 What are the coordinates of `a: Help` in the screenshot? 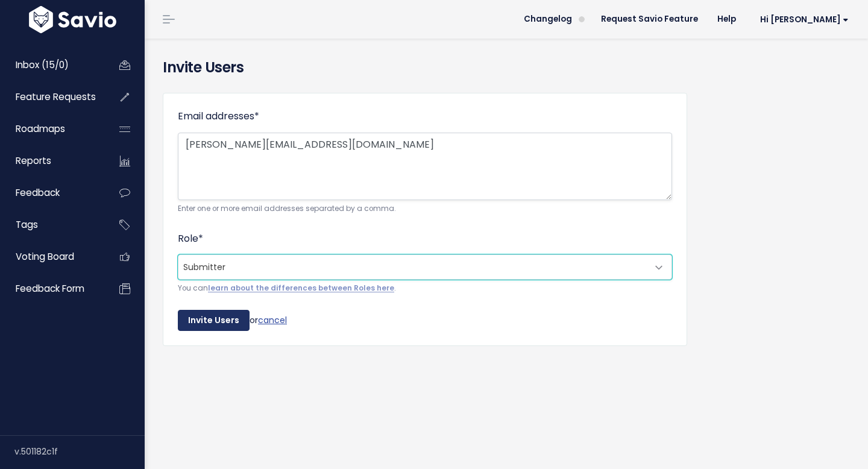 It's located at (727, 19).